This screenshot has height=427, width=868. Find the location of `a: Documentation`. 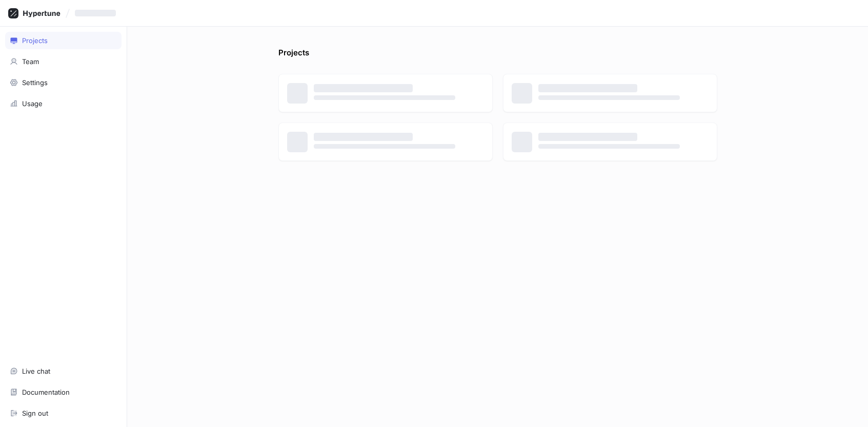

a: Documentation is located at coordinates (63, 392).